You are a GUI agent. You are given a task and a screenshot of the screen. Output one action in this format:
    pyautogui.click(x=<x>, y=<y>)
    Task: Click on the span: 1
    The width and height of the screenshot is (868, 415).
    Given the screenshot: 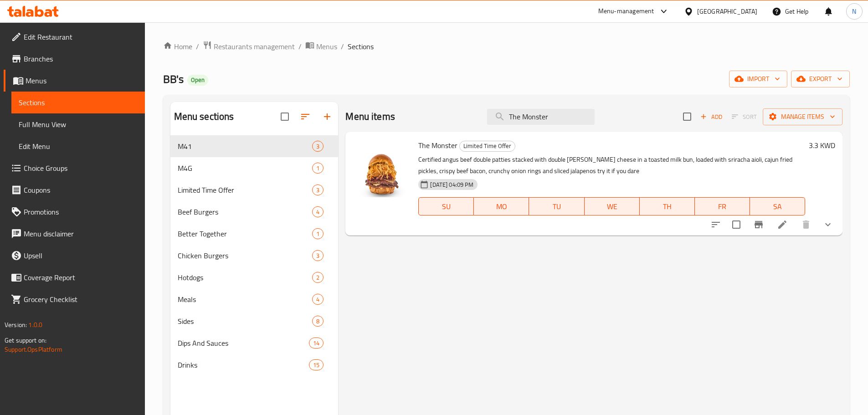 What is the action you would take?
    pyautogui.click(x=318, y=234)
    